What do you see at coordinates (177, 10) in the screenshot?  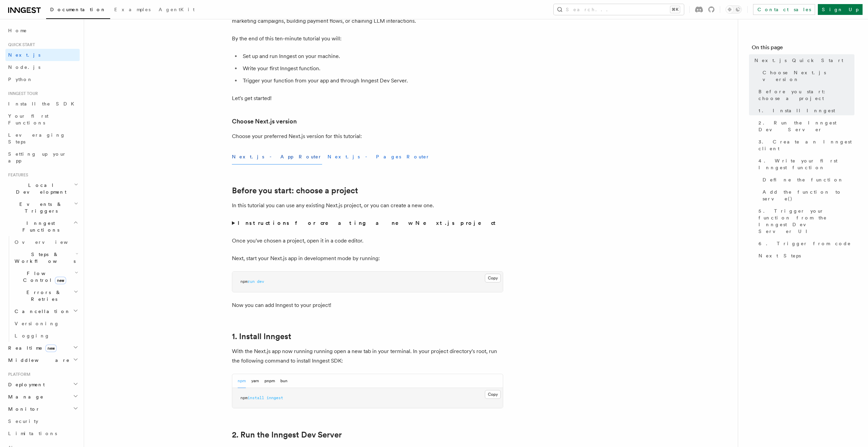 I see `span: AgentKit` at bounding box center [177, 10].